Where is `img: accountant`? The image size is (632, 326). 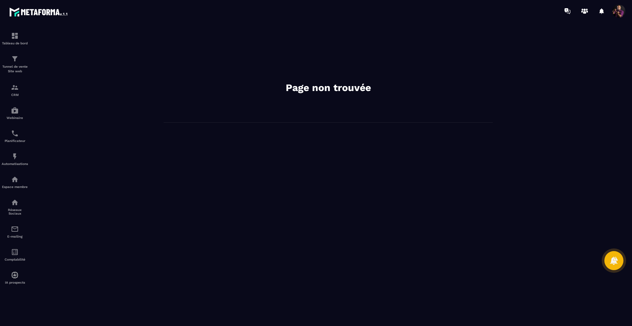 img: accountant is located at coordinates (15, 252).